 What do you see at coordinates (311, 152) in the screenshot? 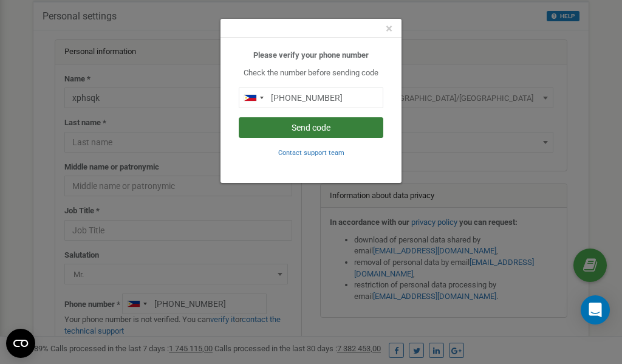
I see `small: Contact support team` at bounding box center [311, 152].